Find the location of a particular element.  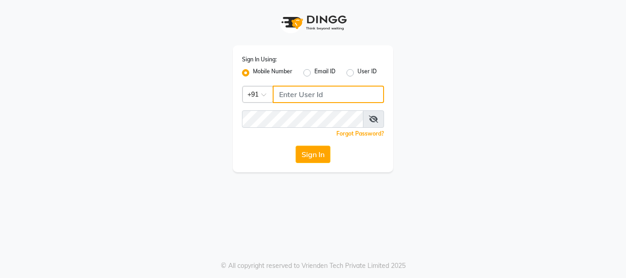

label: Sign In Using: is located at coordinates (259, 60).